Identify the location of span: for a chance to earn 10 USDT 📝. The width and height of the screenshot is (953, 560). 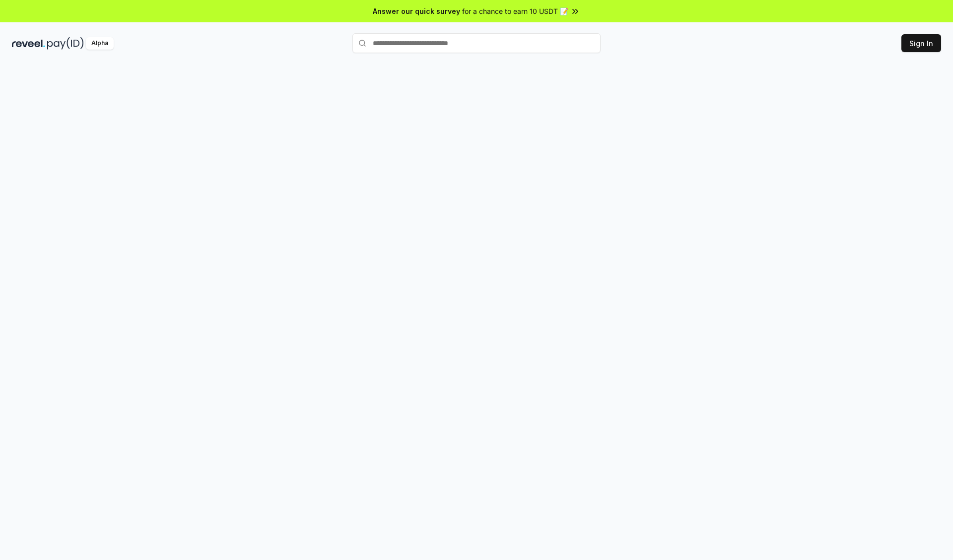
(515, 11).